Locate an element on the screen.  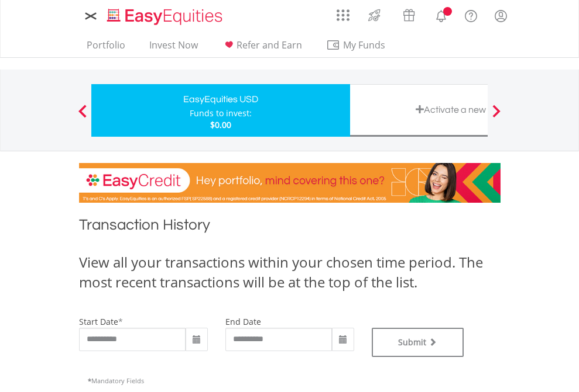
div: View all your transactions within your chosen time period. The most recent transactions will be a... is located at coordinates (290, 272).